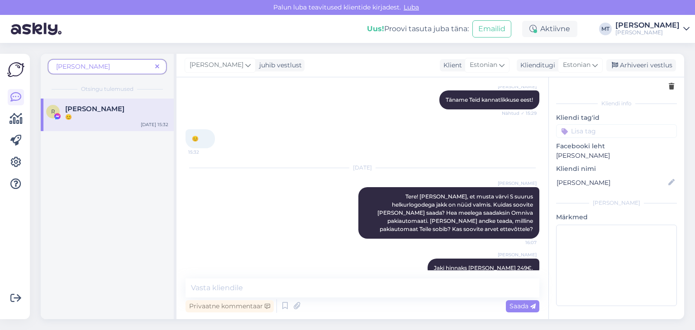 The height and width of the screenshot is (330, 695). I want to click on div: Proovi tasuta juba täna:, so click(417, 29).